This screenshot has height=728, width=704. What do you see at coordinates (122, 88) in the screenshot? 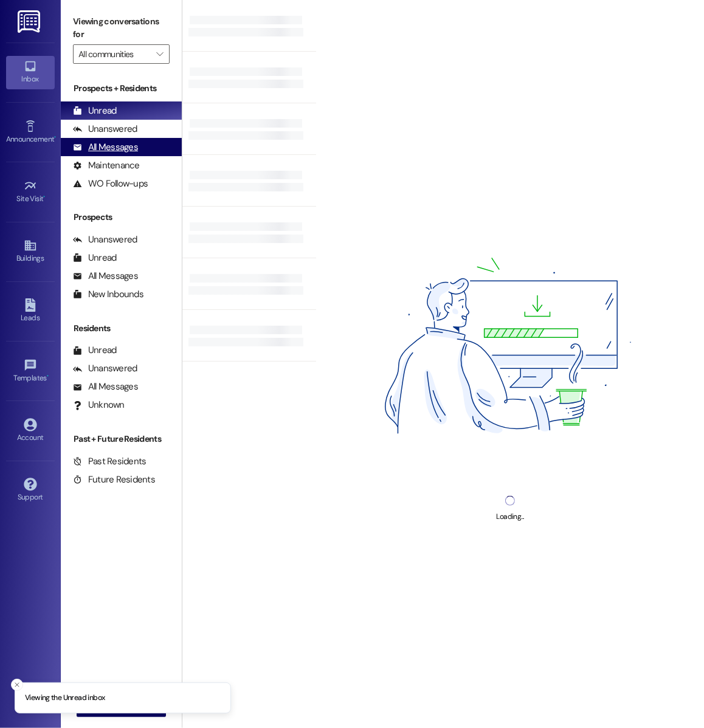
I see `div: Prospects + Residents` at bounding box center [122, 88].